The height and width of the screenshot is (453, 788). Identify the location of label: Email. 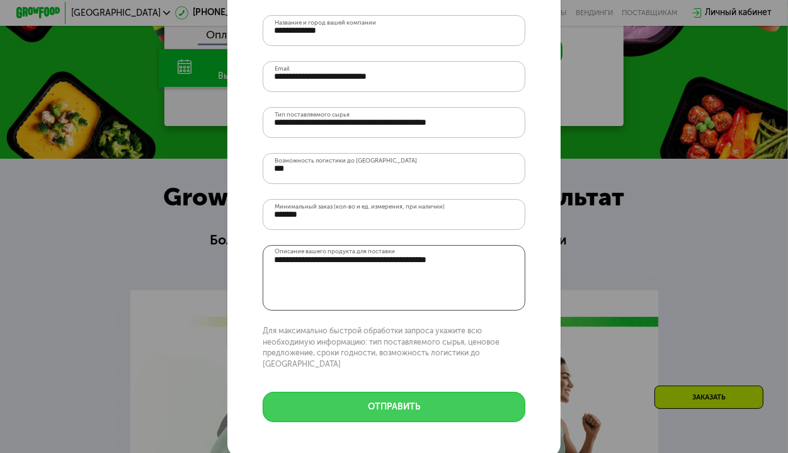
(282, 69).